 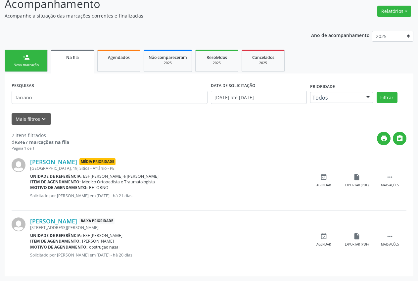 I want to click on p: Ano de acompanhamento, so click(x=340, y=35).